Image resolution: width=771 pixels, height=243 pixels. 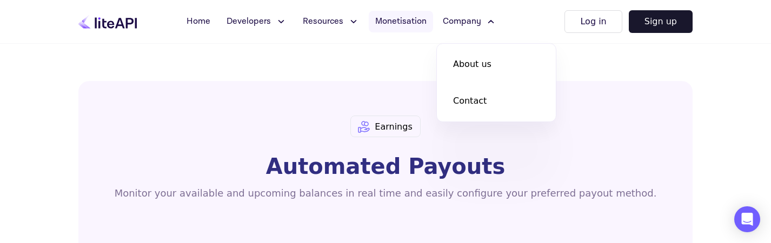 I want to click on div: Monitor your available and upcoming balances in real time and easily configure your preferred pay..., so click(x=386, y=193).